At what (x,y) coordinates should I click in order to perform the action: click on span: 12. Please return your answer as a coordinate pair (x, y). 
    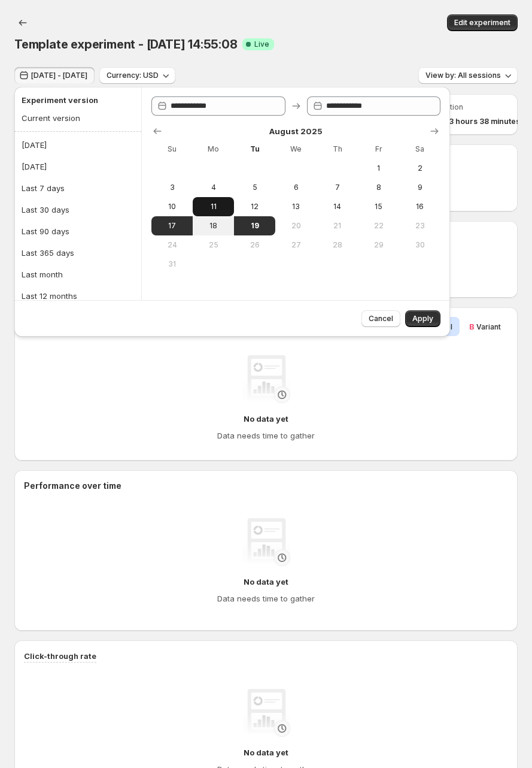
    Looking at the image, I should click on (254, 207).